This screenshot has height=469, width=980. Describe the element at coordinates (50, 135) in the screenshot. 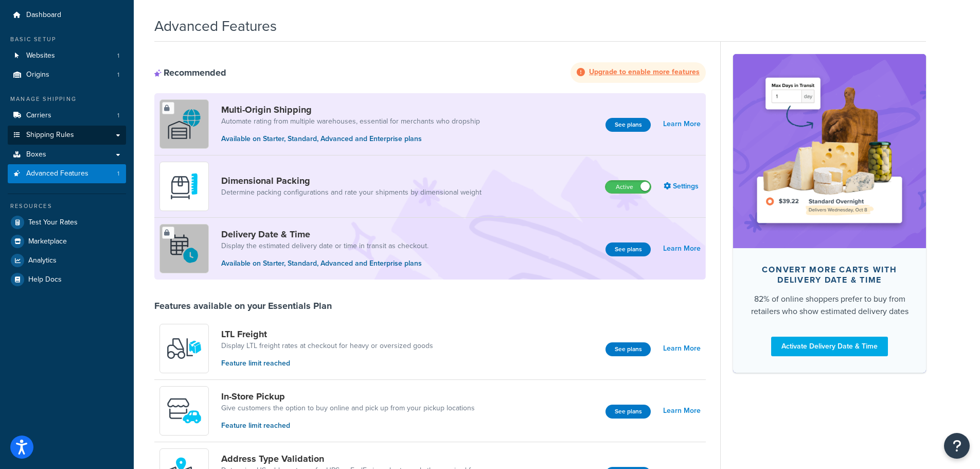

I see `span: Shipping Rules` at that location.